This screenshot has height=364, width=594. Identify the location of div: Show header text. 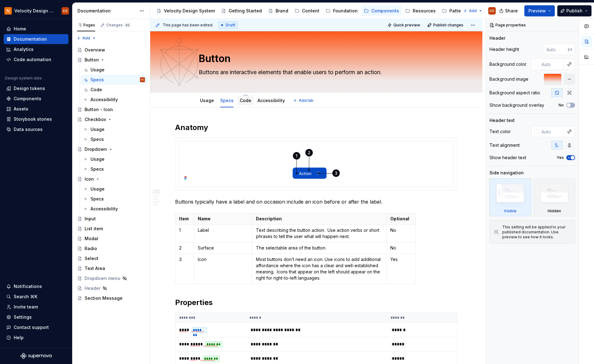
(508, 158).